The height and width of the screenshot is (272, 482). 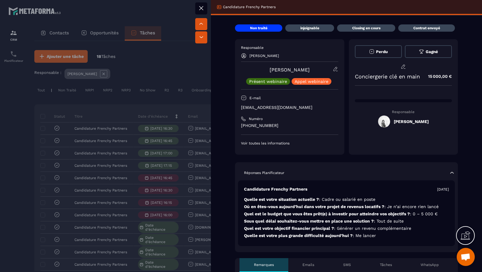 What do you see at coordinates (311, 81) in the screenshot?
I see `p: Appel webinaire` at bounding box center [311, 81].